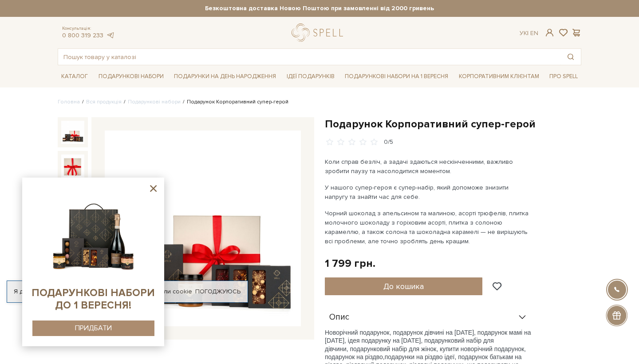 The width and height of the screenshot is (639, 364). I want to click on p: Чорний шоколад з апельсином та малиною, асорті трюфелів, плитка молочного шоколаду з горіховим ас..., so click(429, 227).